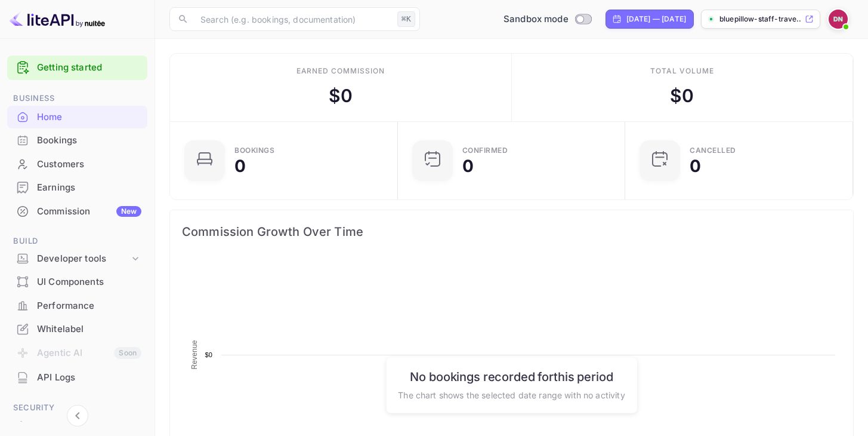 The image size is (868, 436). What do you see at coordinates (407, 19) in the screenshot?
I see `div: ⌘K` at bounding box center [407, 19].